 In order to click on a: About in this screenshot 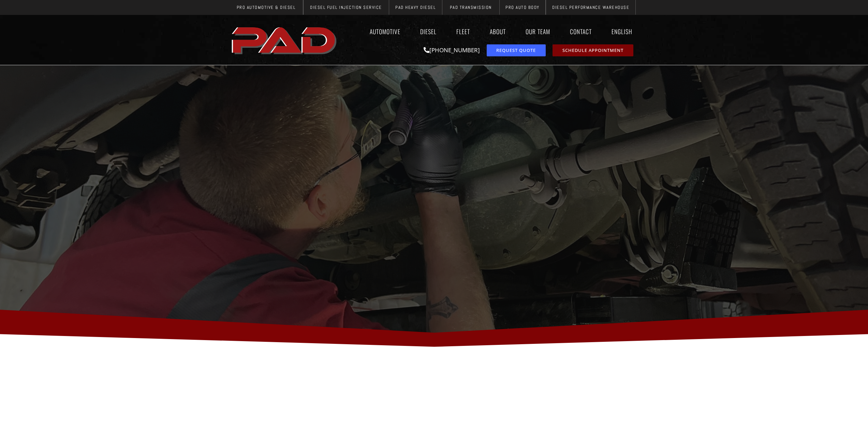, I will do `click(498, 32)`.